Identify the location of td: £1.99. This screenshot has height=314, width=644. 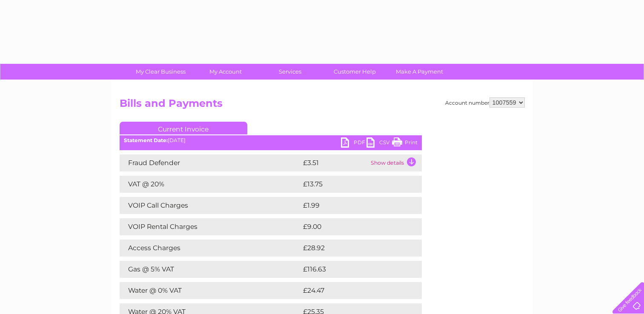
(351, 205).